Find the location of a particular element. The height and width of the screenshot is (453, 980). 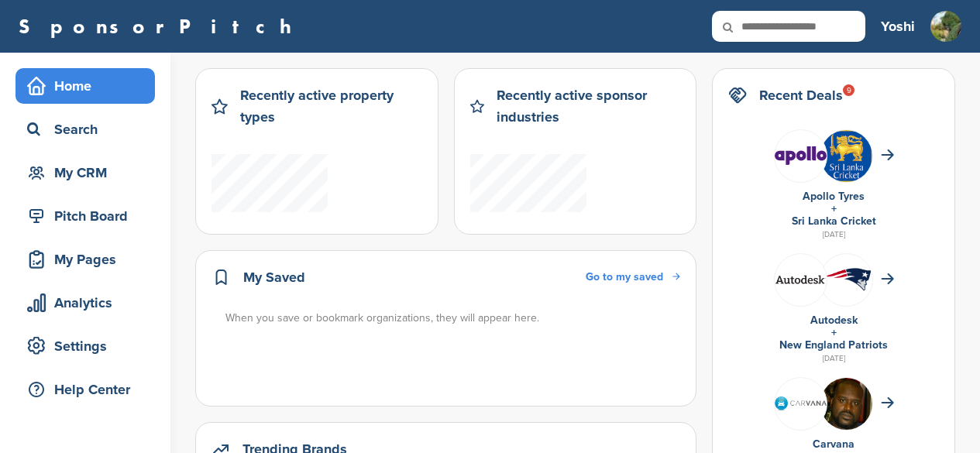

div: 9 is located at coordinates (848, 90).